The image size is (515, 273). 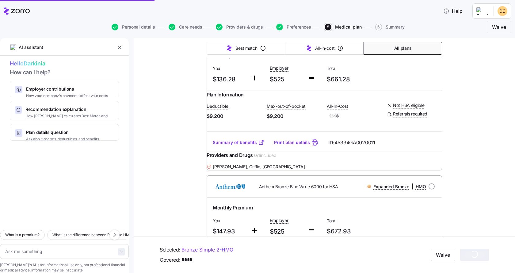 I want to click on span: Anthem Bronze Blue Value 6000 for HSA, so click(x=299, y=186).